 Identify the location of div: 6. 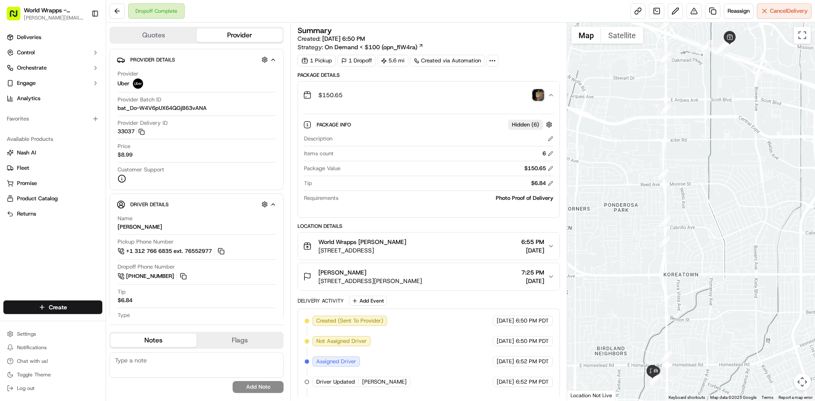
(548, 154).